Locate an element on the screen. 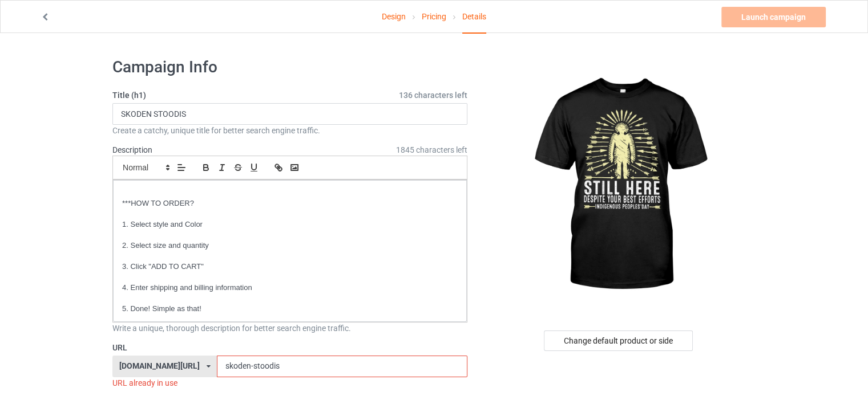 Image resolution: width=868 pixels, height=396 pixels. div: Write a unique, thorough description for better search engine traffic. is located at coordinates (290, 328).